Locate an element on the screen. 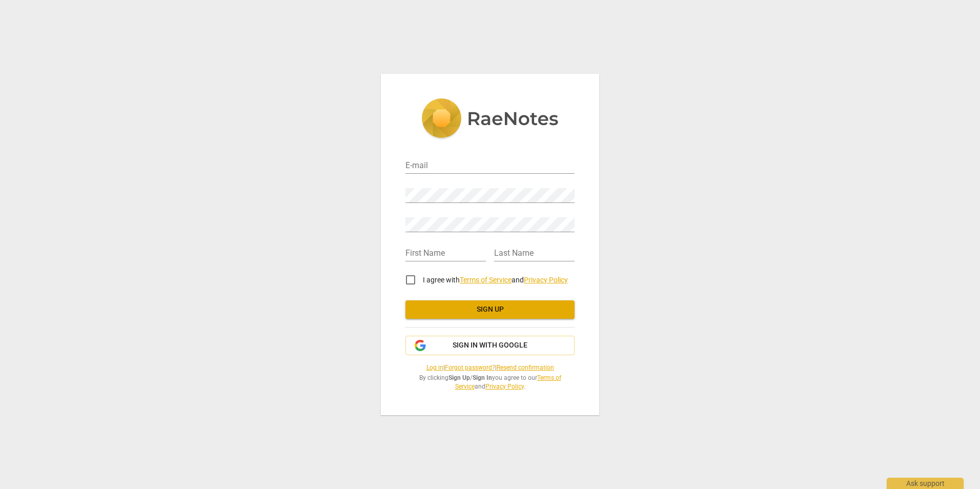 Image resolution: width=980 pixels, height=489 pixels. span: Sign in with Google is located at coordinates (490, 345).